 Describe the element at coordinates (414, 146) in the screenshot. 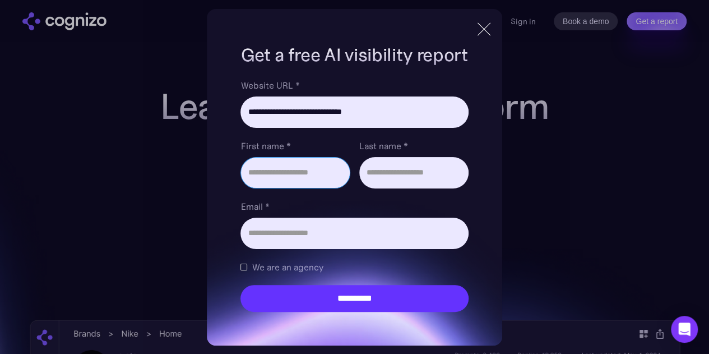

I see `label: Last name *` at that location.